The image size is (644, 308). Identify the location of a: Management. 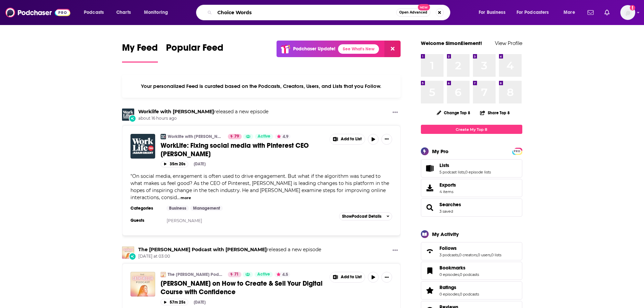
(207, 208).